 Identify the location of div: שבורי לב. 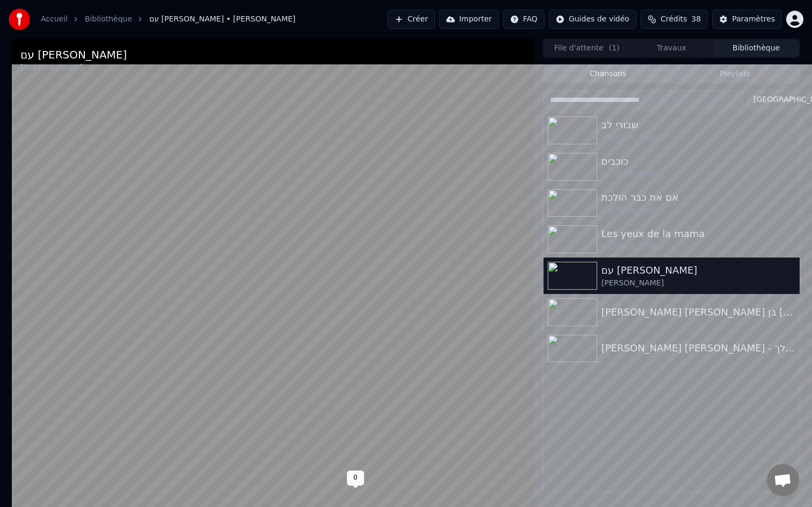
(698, 125).